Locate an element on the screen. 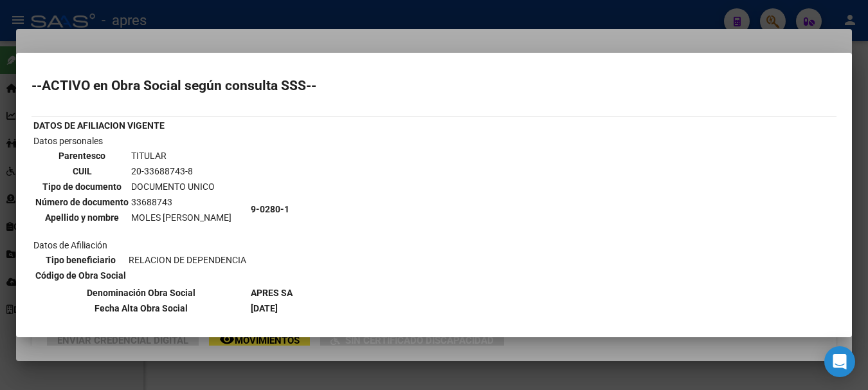 The image size is (868, 390). h2: --ACTIVO en Obra Social según consulta SSS-- is located at coordinates (434, 86).